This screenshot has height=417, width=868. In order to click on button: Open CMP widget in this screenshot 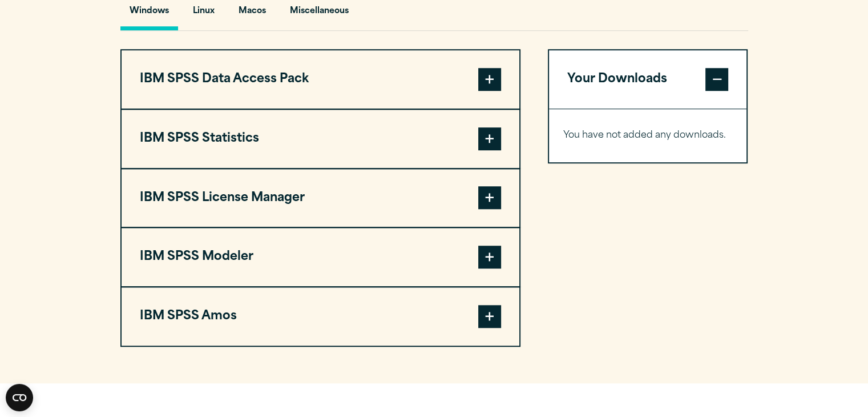, I will do `click(19, 398)`.